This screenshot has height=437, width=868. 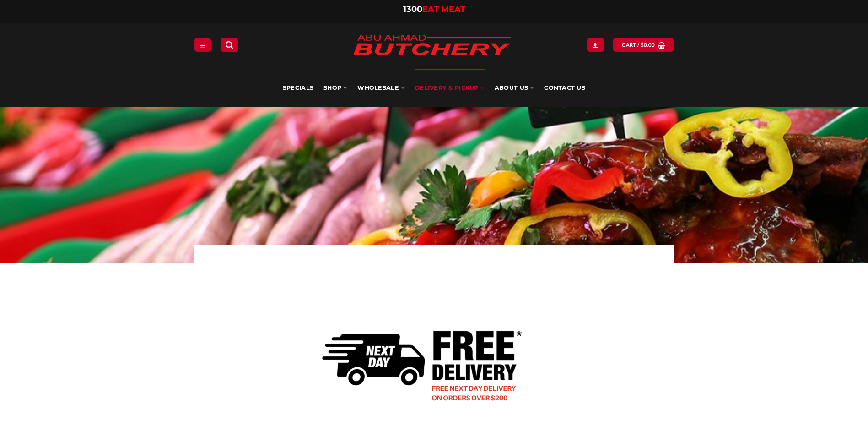 I want to click on a: Menu, so click(x=202, y=45).